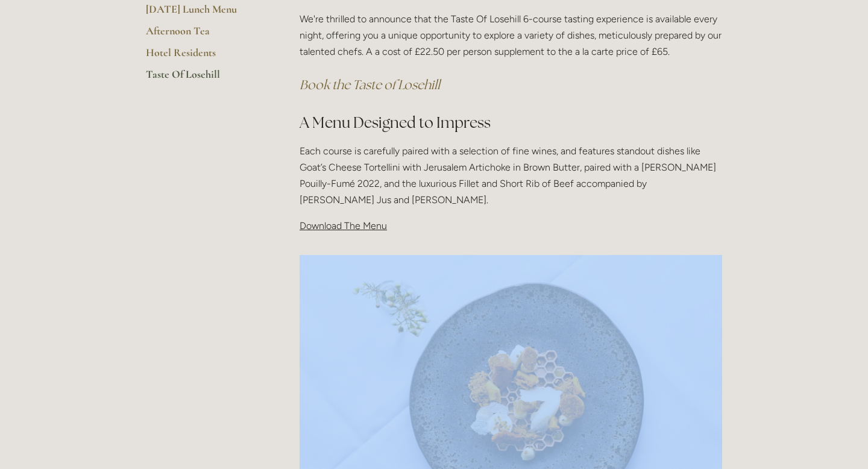 Image resolution: width=868 pixels, height=469 pixels. What do you see at coordinates (203, 56) in the screenshot?
I see `a: Hotel Residents` at bounding box center [203, 56].